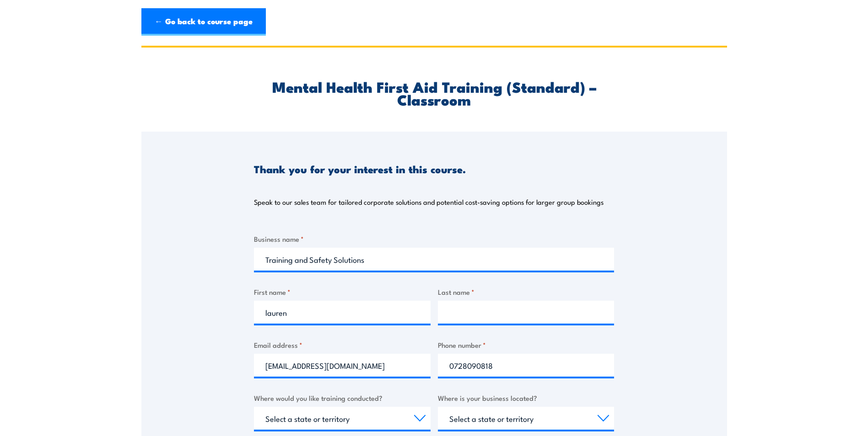 The height and width of the screenshot is (436, 868). Describe the element at coordinates (204, 22) in the screenshot. I see `a: ← Go back to course page` at that location.